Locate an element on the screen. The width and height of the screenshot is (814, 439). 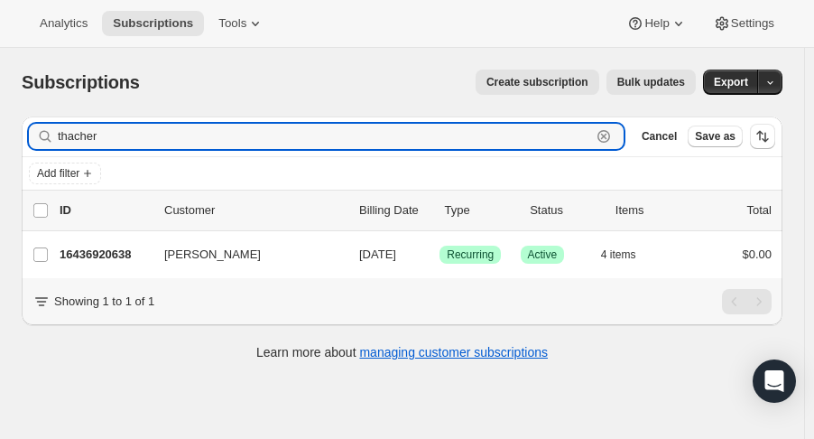
div: Open Intercom Messenger is located at coordinates (774, 381).